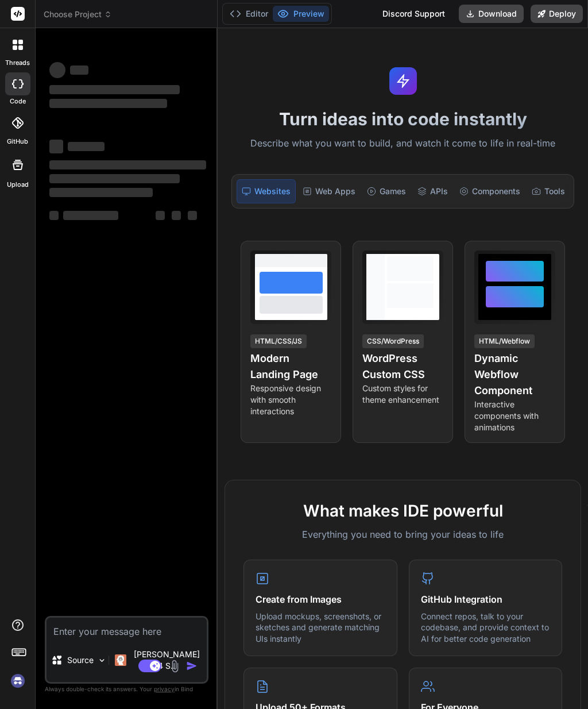 This screenshot has width=588, height=709. Describe the element at coordinates (249, 14) in the screenshot. I see `button: Editor` at that location.